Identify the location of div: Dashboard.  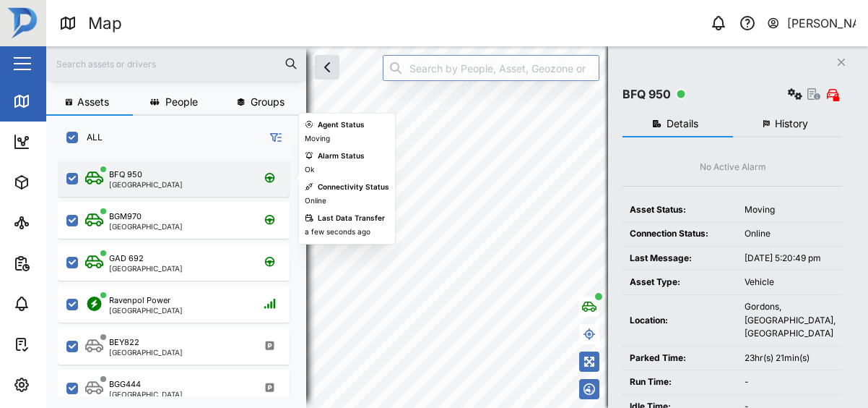
(70, 141).